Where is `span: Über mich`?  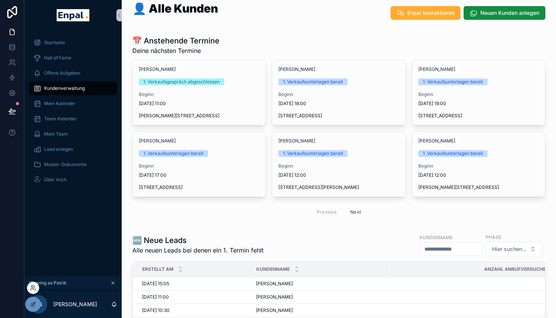 span: Über mich is located at coordinates (55, 179).